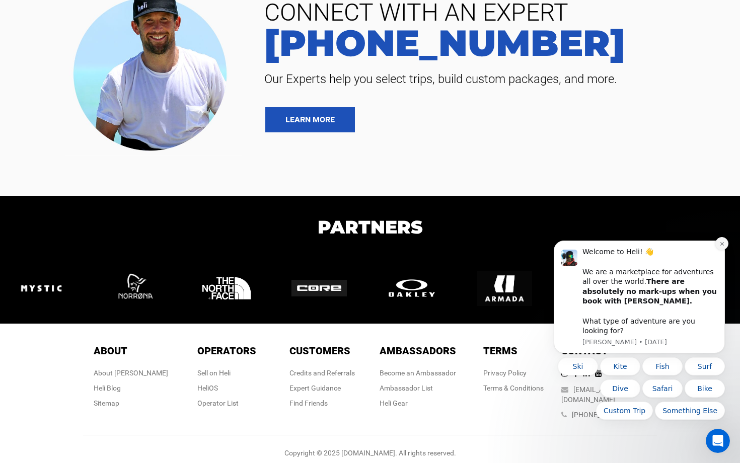 This screenshot has height=463, width=740. Describe the element at coordinates (101, 184) in the screenshot. I see `div: Notification stack` at that location.